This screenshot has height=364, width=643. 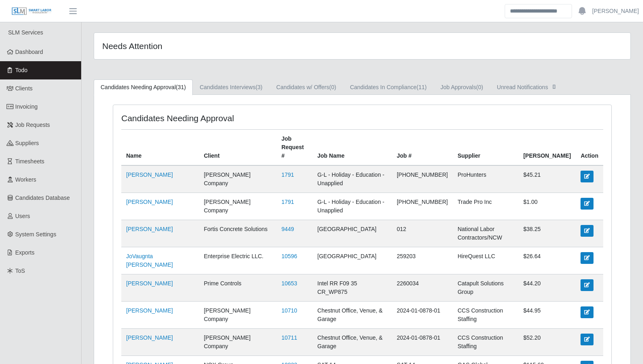 I want to click on a: 9449, so click(x=288, y=229).